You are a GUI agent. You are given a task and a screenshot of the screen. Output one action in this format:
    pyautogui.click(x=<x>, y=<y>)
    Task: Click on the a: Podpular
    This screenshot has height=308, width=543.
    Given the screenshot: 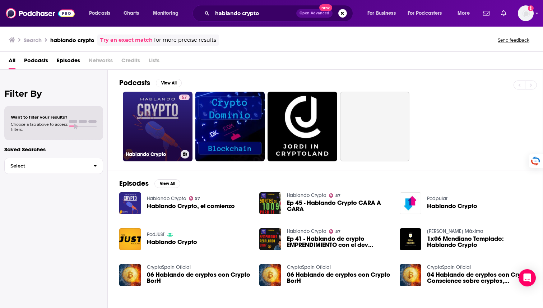 What is the action you would take?
    pyautogui.click(x=437, y=198)
    